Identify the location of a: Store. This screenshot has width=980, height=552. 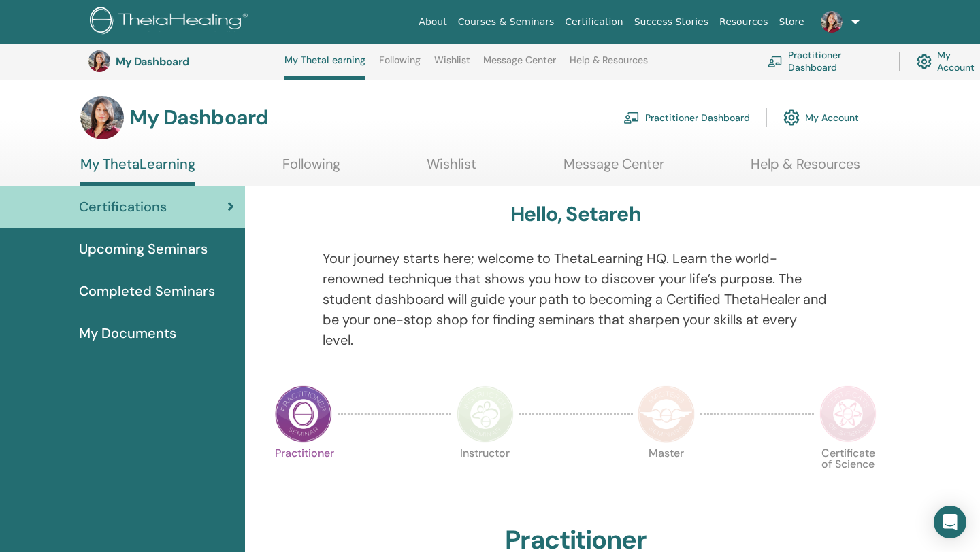
(792, 22).